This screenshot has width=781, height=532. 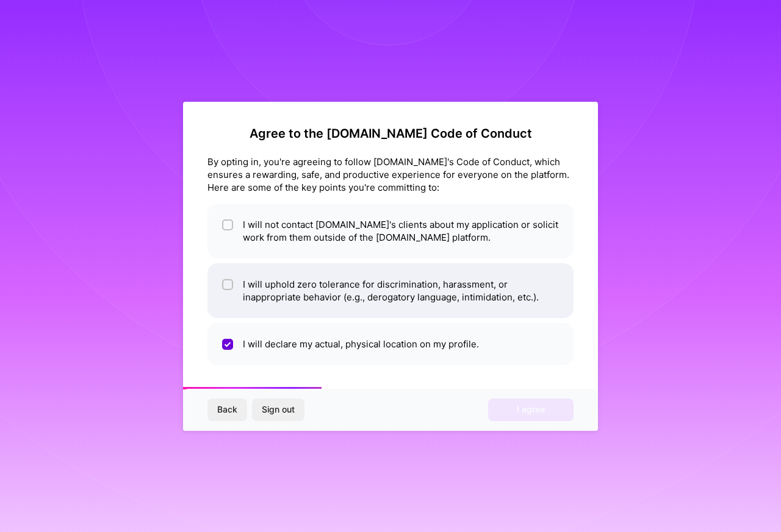 I want to click on button: Sign out, so click(x=278, y=410).